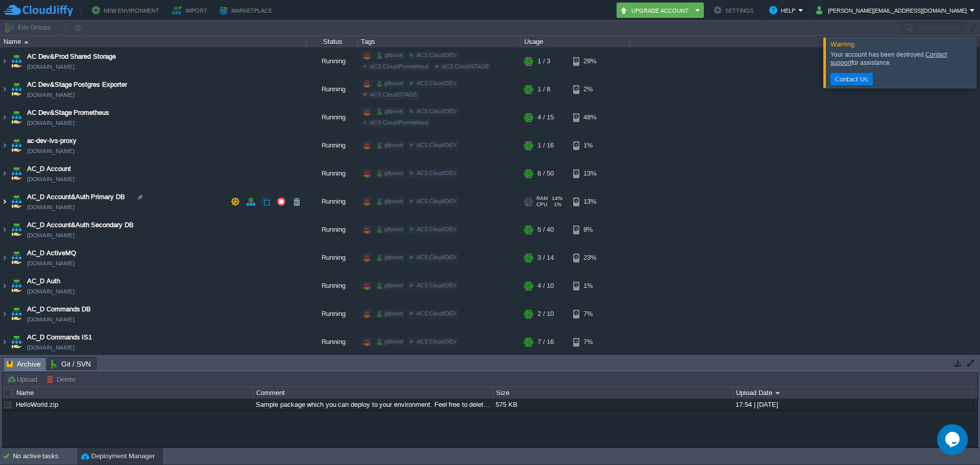  What do you see at coordinates (373, 393) in the screenshot?
I see `div: Comment` at bounding box center [373, 393].